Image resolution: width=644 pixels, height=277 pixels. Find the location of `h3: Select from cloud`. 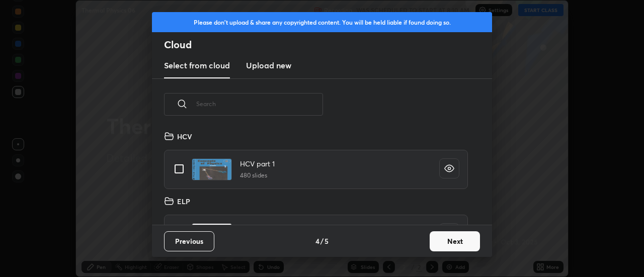

h3: Select from cloud is located at coordinates (197, 65).